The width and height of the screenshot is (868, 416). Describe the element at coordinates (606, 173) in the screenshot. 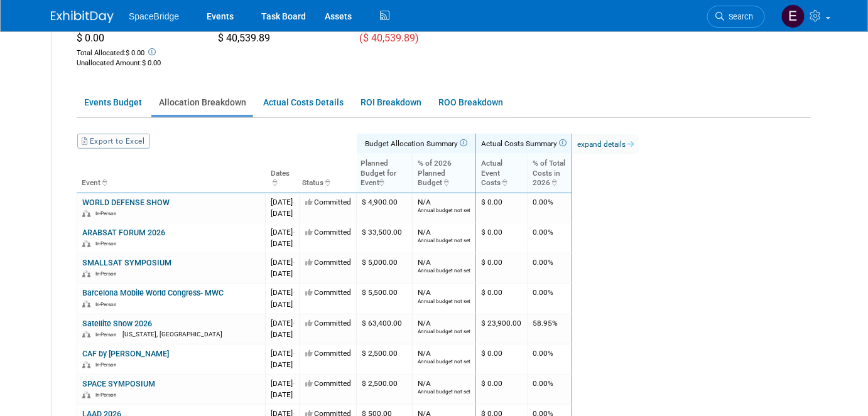

I see `th: : activate to sort column ascending` at that location.